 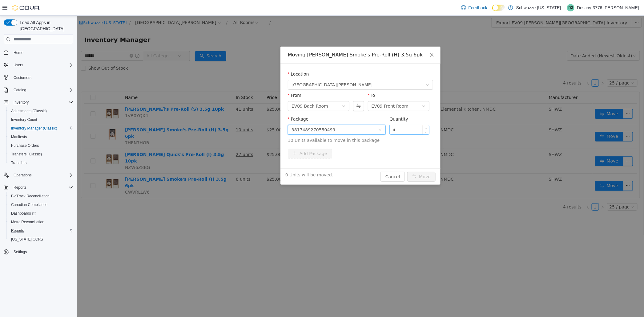 I want to click on button: Inventory Manager (Classic), so click(x=41, y=128).